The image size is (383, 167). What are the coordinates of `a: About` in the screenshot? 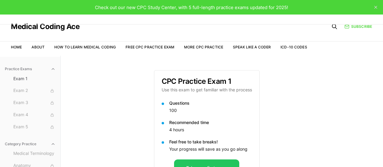 It's located at (38, 47).